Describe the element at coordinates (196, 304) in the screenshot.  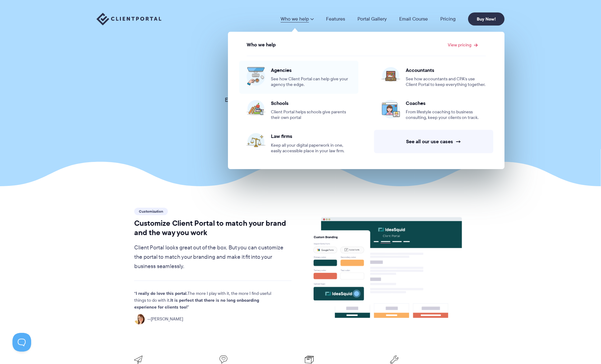
I see `strong: It is perfect that there is no long onboarding experience for clients too!` at that location.